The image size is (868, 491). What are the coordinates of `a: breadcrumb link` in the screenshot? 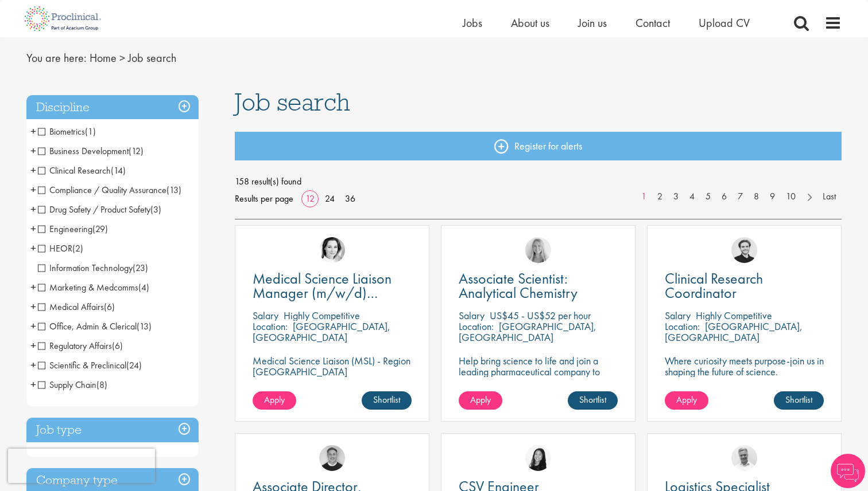 It's located at (103, 58).